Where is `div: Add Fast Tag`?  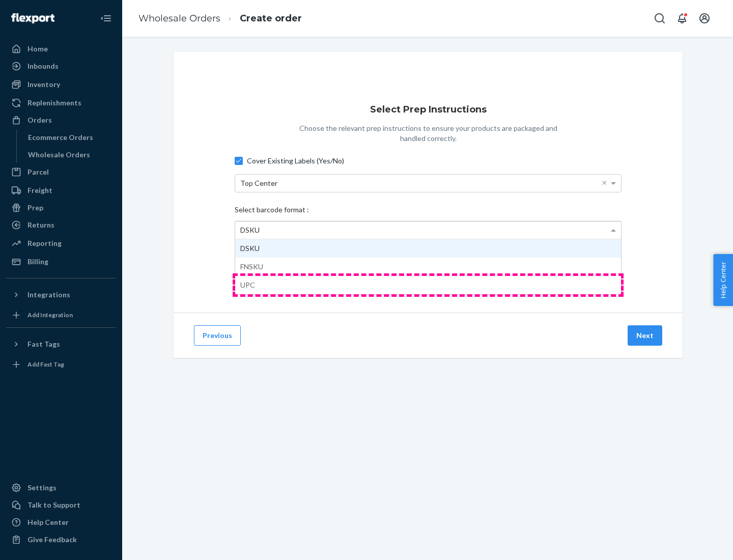
div: Add Fast Tag is located at coordinates (46, 364).